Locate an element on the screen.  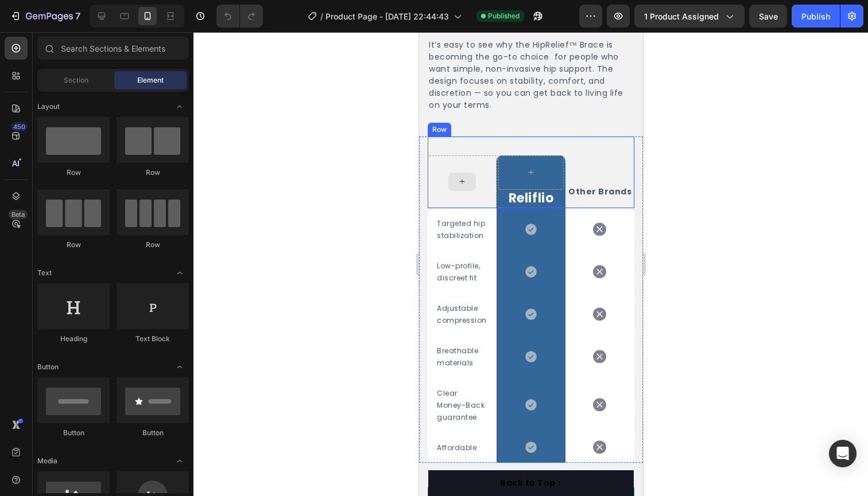
input: Search Sections & Elements is located at coordinates (113, 48).